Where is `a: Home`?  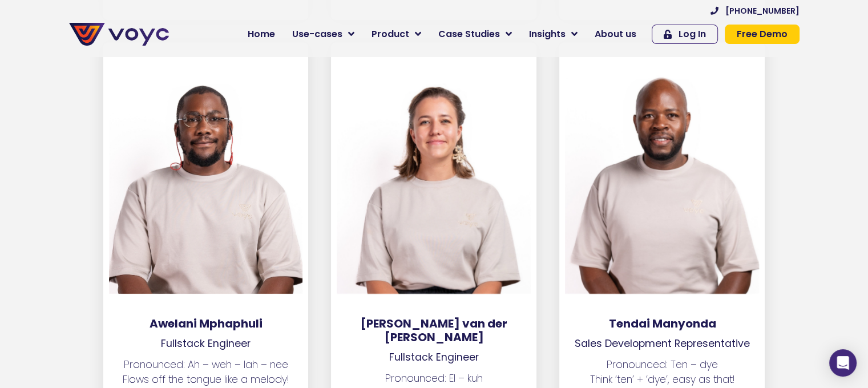 a: Home is located at coordinates (261, 34).